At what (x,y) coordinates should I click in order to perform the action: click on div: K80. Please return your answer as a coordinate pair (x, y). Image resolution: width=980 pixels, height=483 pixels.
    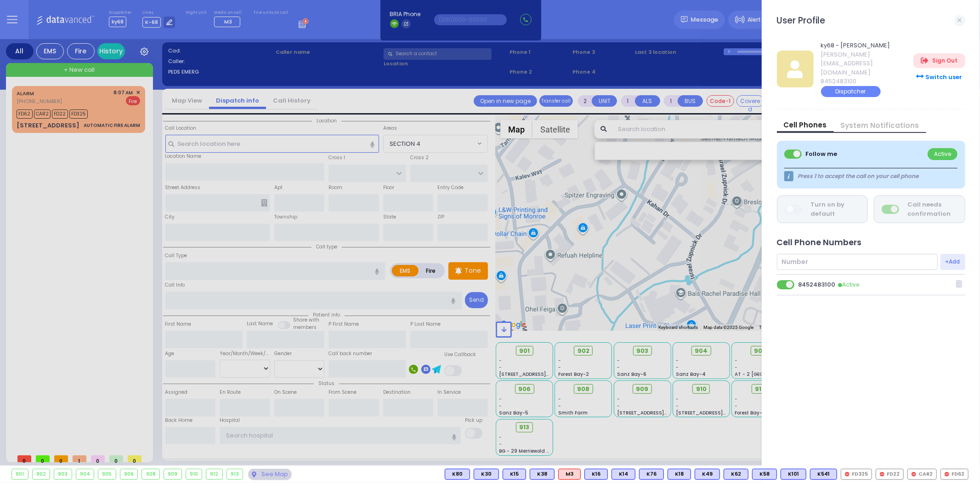
    Looking at the image, I should click on (457, 474).